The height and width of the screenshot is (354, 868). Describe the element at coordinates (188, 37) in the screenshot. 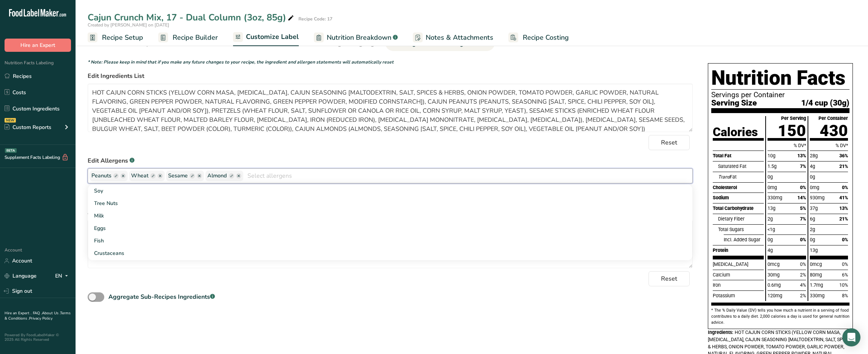

I see `a: Recipe Builder` at that location.